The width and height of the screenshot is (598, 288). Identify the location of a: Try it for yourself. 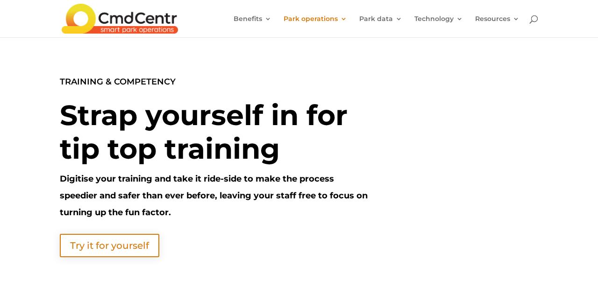
(109, 246).